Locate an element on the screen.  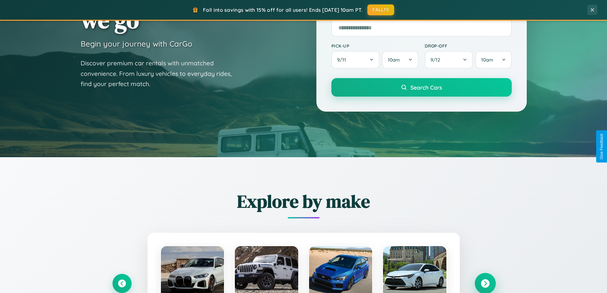
label: Pick-up is located at coordinates (375, 46).